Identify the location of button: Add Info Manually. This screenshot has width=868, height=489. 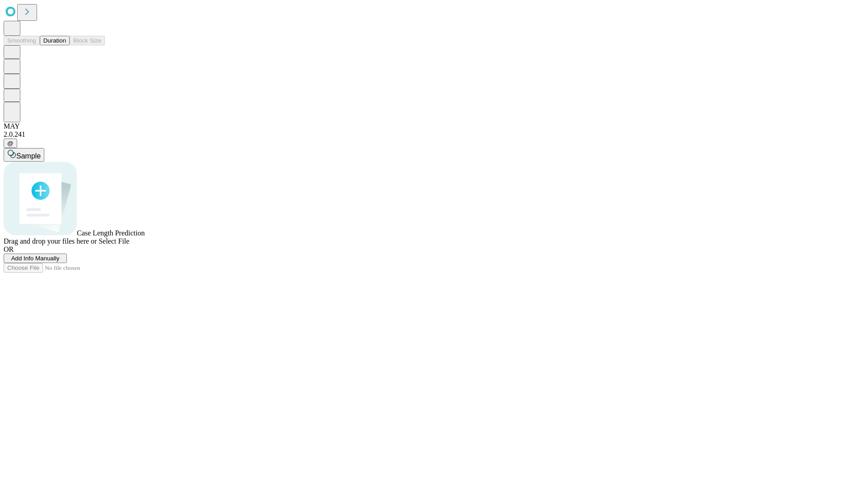
(35, 258).